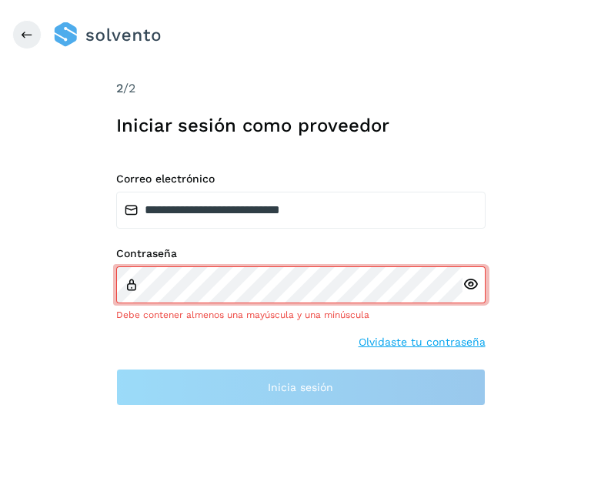 The height and width of the screenshot is (485, 601). I want to click on span: 2, so click(119, 88).